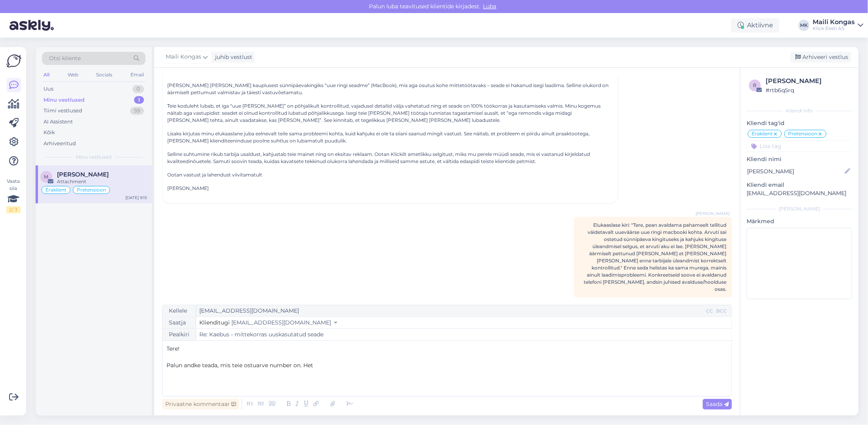 The width and height of the screenshot is (868, 425). What do you see at coordinates (137, 75) in the screenshot?
I see `div: Email` at bounding box center [137, 75].